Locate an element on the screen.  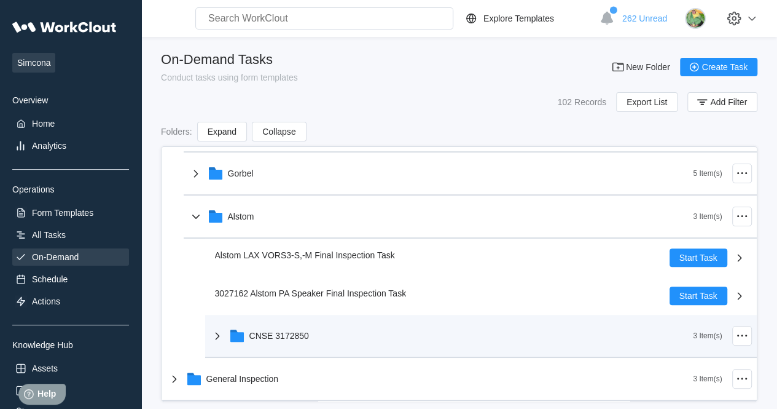
button: New Folder is located at coordinates (642, 67).